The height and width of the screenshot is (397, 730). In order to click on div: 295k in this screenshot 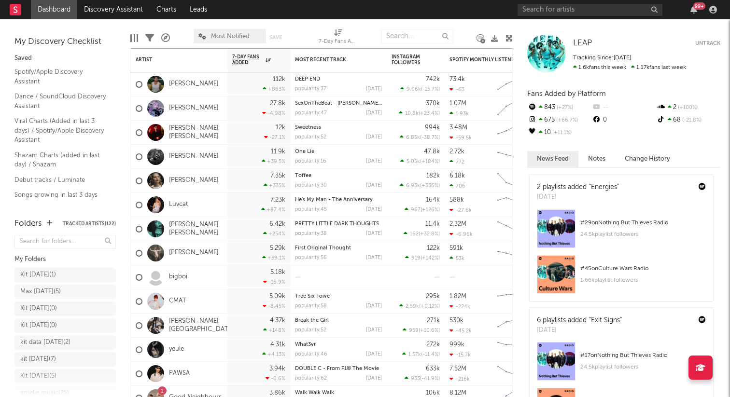, I will do `click(432, 296)`.